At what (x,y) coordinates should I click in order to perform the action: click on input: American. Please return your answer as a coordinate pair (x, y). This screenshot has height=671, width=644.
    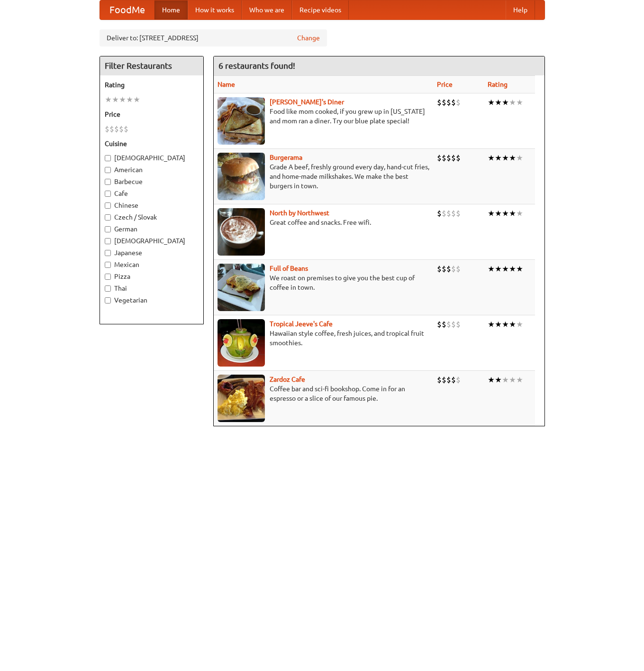
    Looking at the image, I should click on (107, 170).